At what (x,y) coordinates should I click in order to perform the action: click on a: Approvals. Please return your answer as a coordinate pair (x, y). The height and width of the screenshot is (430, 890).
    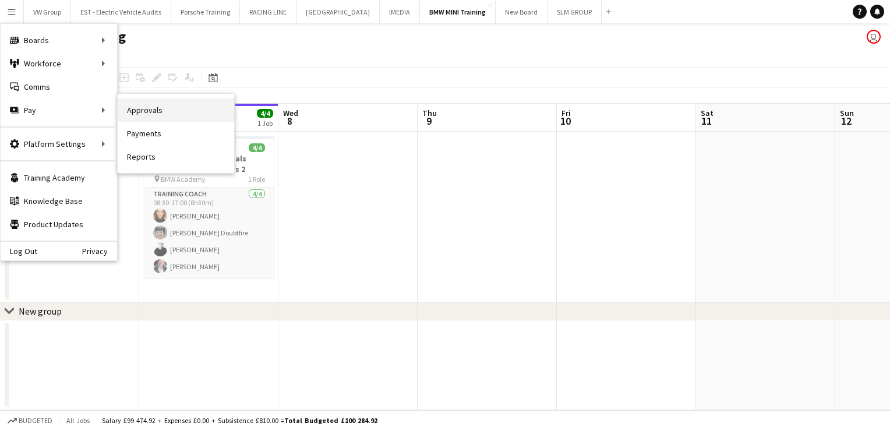
    Looking at the image, I should click on (176, 110).